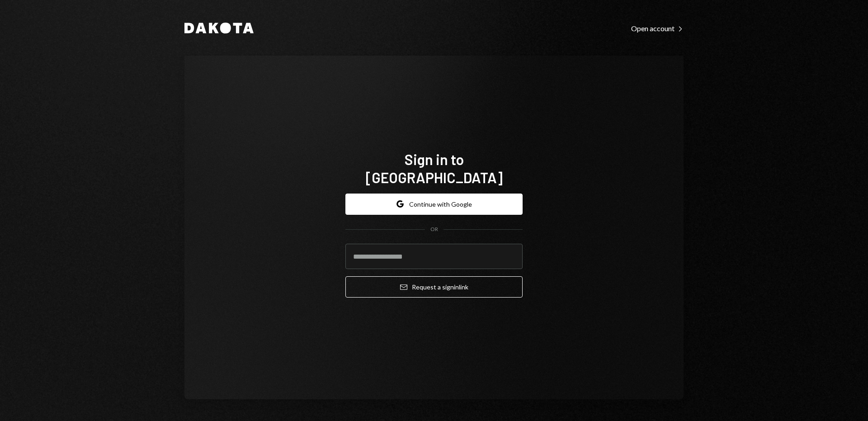 The height and width of the screenshot is (421, 868). Describe the element at coordinates (658, 28) in the screenshot. I see `a: Open account` at that location.